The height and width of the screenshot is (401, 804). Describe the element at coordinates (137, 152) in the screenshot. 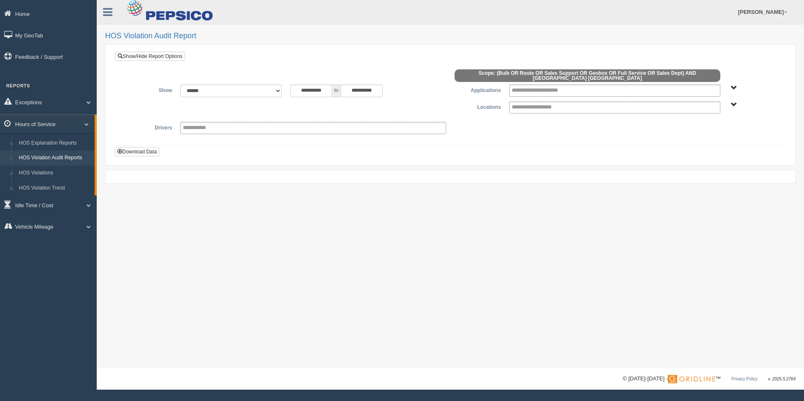

I see `button: Download Data` at that location.